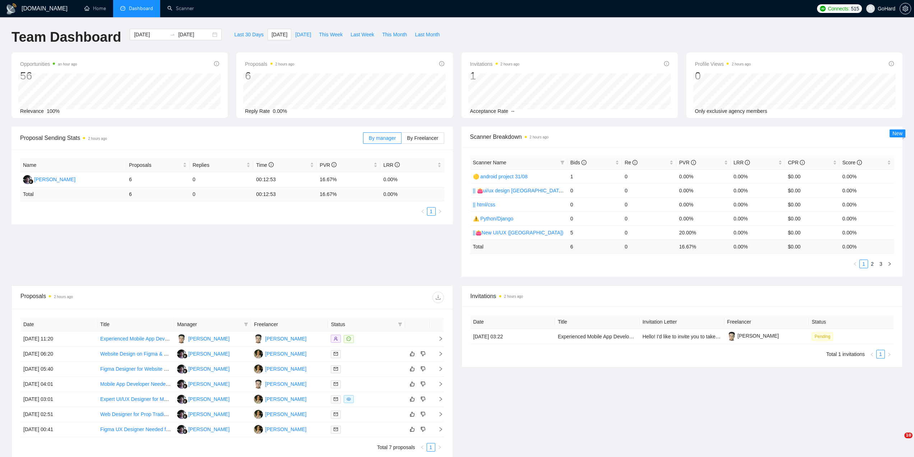  Describe the element at coordinates (579, 162) in the screenshot. I see `span: Bids` at that location.